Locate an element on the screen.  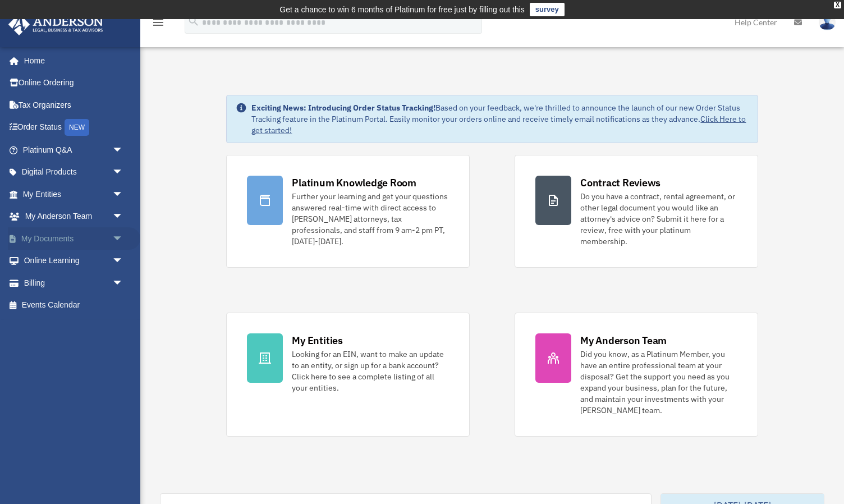
a: Home is located at coordinates (71, 61).